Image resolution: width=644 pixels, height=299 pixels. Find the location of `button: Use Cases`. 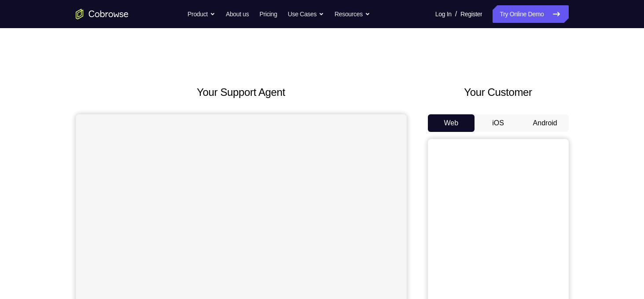

button: Use Cases is located at coordinates (306, 14).